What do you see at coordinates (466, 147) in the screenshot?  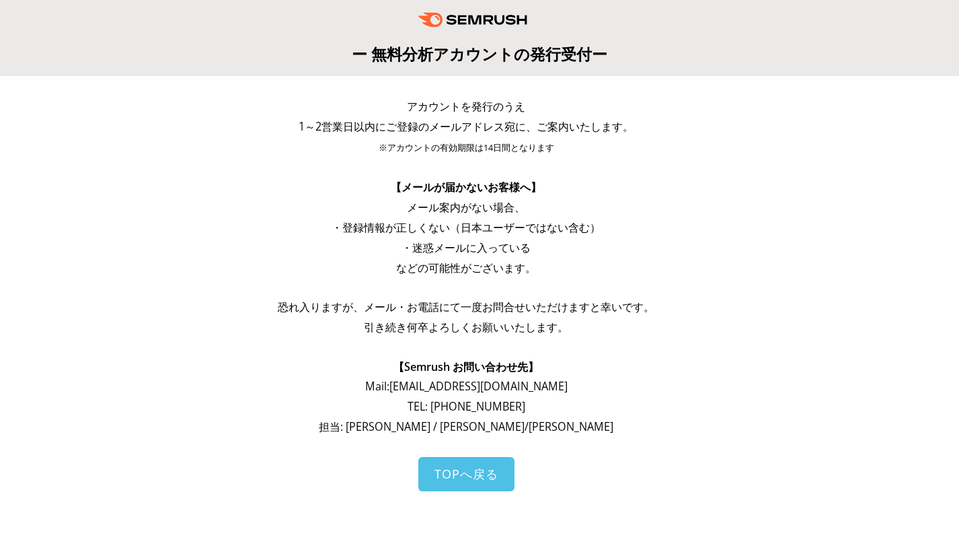 I see `span: ※アカウントの有効期限は14日間となります` at bounding box center [466, 147].